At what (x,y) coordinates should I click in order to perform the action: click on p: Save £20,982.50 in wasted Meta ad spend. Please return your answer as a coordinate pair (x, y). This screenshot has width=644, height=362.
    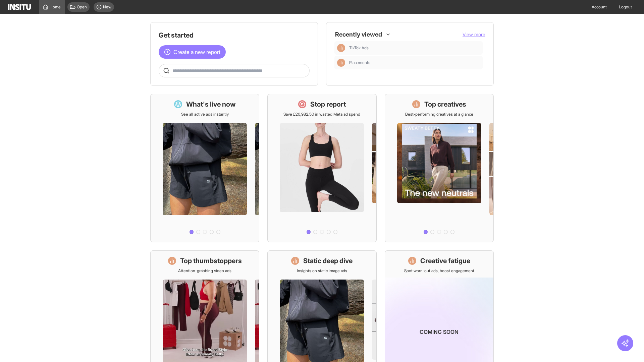
    Looking at the image, I should click on (322, 114).